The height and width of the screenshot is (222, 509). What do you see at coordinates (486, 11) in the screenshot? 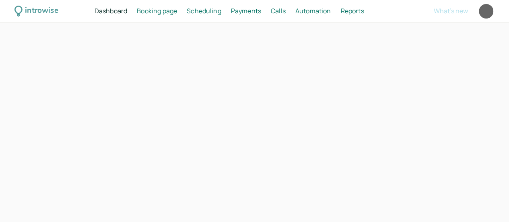
I see `a: Account` at bounding box center [486, 11].